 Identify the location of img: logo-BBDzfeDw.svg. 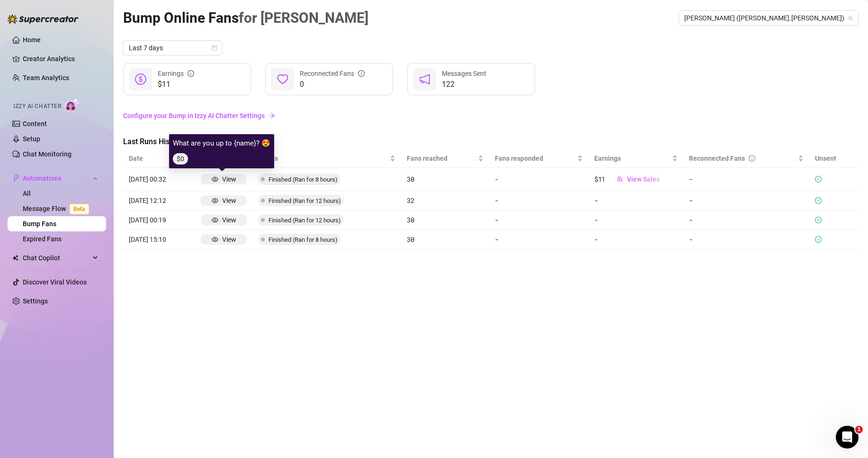
(43, 19).